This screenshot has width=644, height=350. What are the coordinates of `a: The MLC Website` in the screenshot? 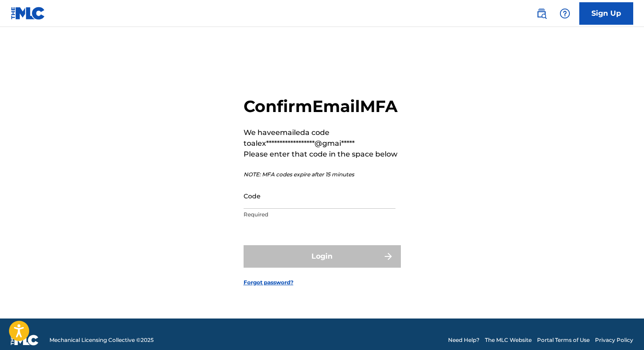 It's located at (508, 340).